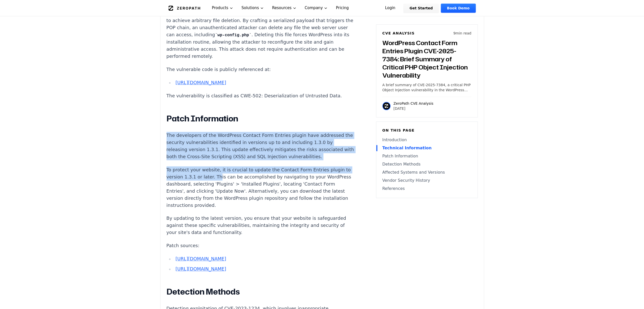  Describe the element at coordinates (261, 69) in the screenshot. I see `p: The vulnerable code is publicly referenced at:` at that location.